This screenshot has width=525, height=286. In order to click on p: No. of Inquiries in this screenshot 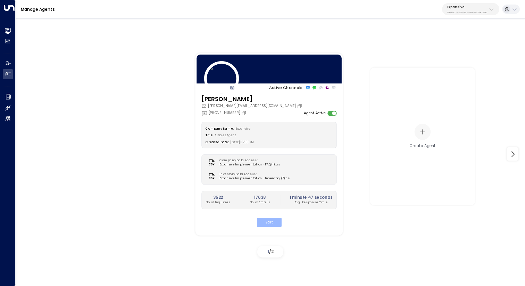, I will do `click(218, 202)`.